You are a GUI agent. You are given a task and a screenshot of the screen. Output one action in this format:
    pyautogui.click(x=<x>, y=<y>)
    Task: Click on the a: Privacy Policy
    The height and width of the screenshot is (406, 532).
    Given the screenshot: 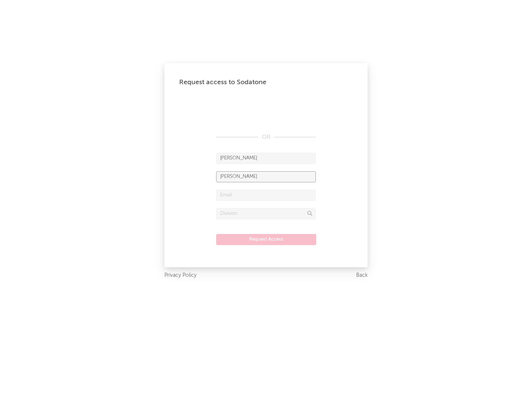 What is the action you would take?
    pyautogui.click(x=180, y=276)
    